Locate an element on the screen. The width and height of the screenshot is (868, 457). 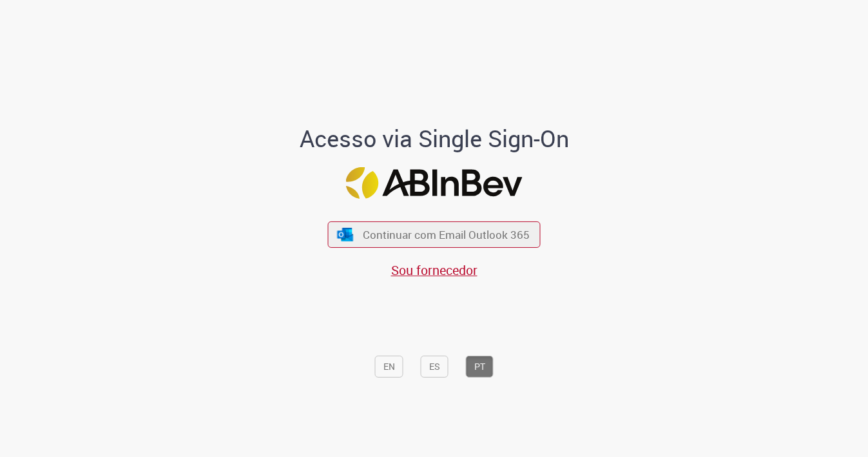
h1: Acesso via Single Sign-On is located at coordinates (434, 139).